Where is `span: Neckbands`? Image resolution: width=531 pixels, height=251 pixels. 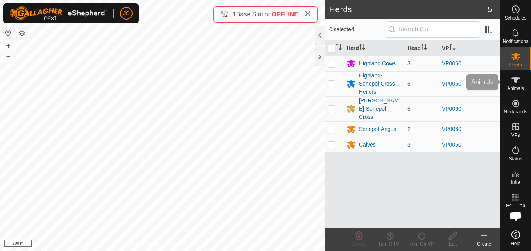
span: Neckbands is located at coordinates (515, 112).